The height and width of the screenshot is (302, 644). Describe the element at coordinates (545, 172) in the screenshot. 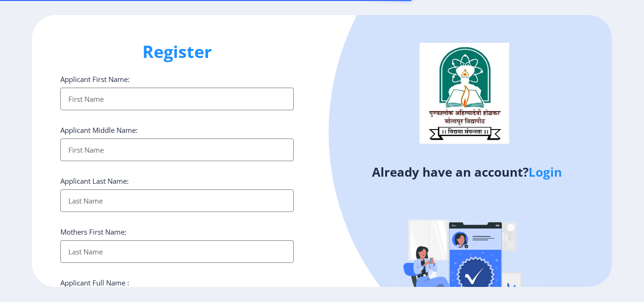

I see `a: Login` at that location.